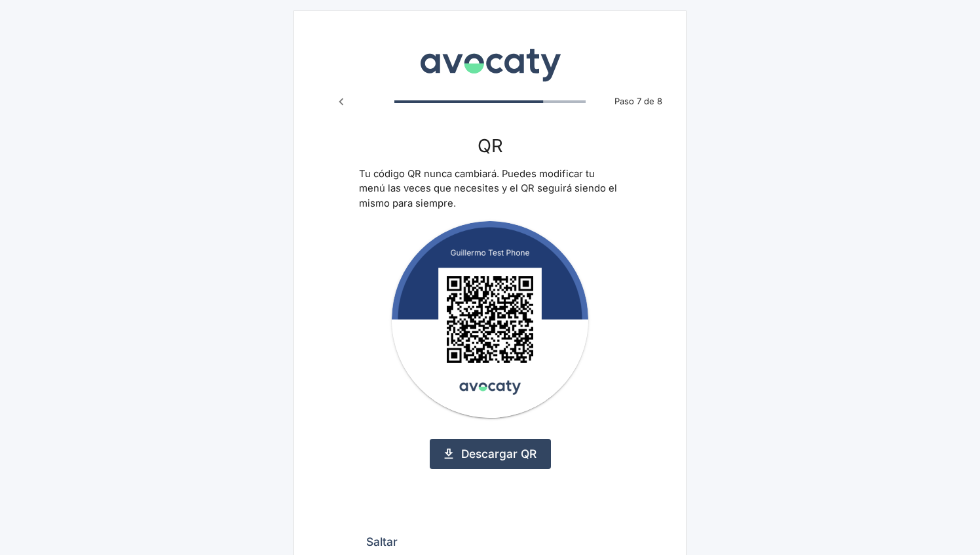  What do you see at coordinates (490, 61) in the screenshot?
I see `img: Avocaty` at bounding box center [490, 61].